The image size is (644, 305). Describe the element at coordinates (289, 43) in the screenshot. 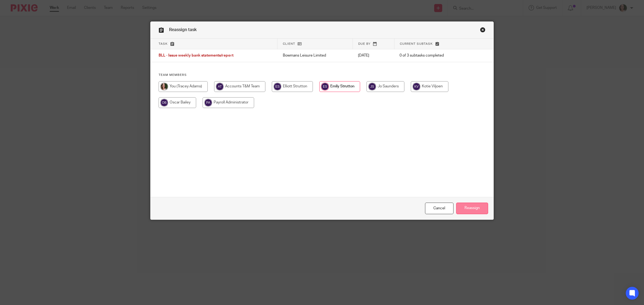

I see `span: Client` at that location.